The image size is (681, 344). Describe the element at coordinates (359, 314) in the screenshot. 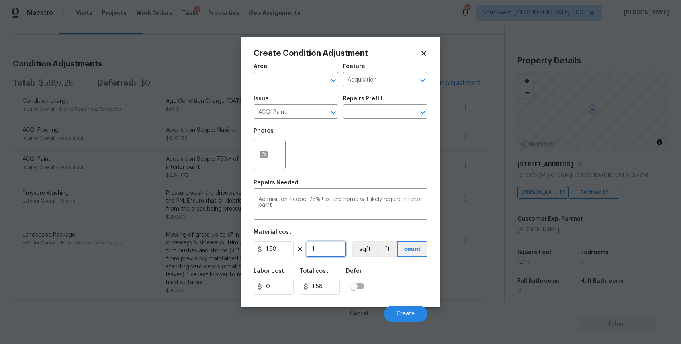

I see `span: Cancel` at that location.